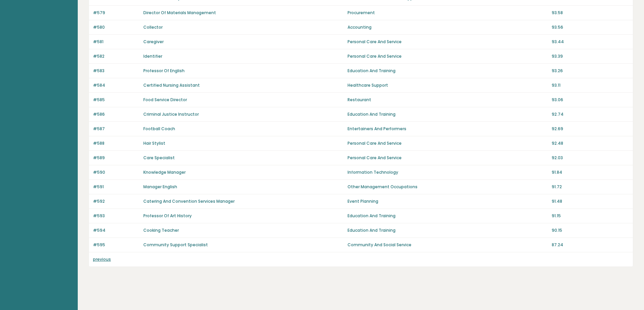  I want to click on p: 93.11, so click(590, 85).